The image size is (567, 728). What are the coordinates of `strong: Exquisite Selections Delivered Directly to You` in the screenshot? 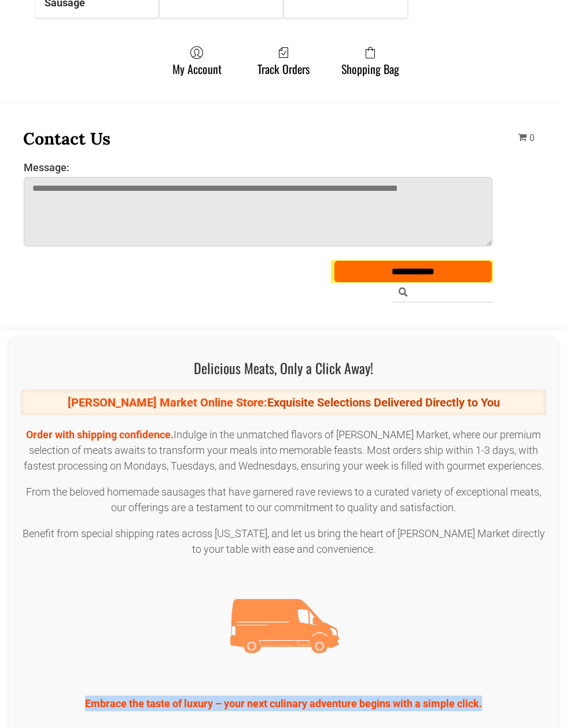 It's located at (384, 402).